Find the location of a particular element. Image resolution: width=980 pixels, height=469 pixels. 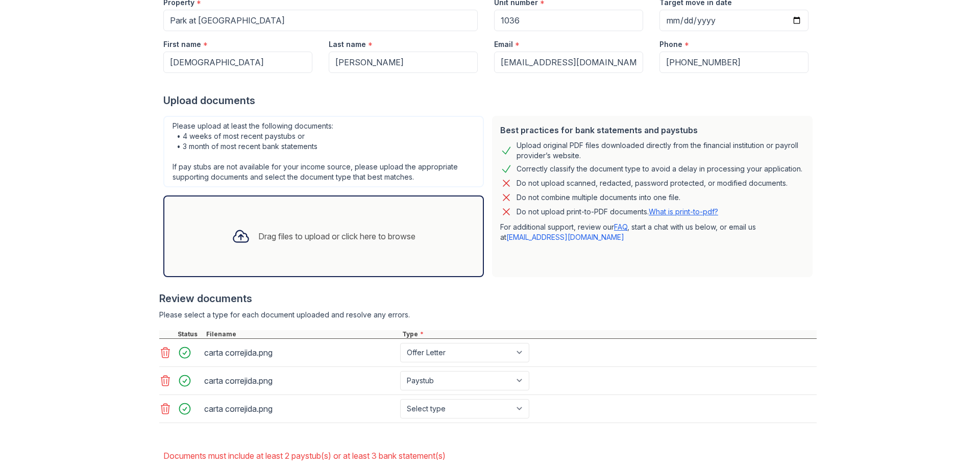

div: Status is located at coordinates (190, 335).